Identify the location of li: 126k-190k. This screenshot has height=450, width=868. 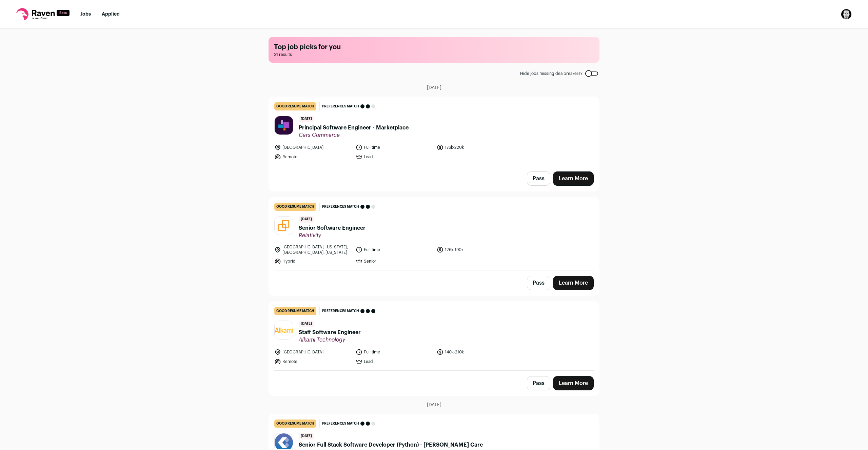
(476, 250).